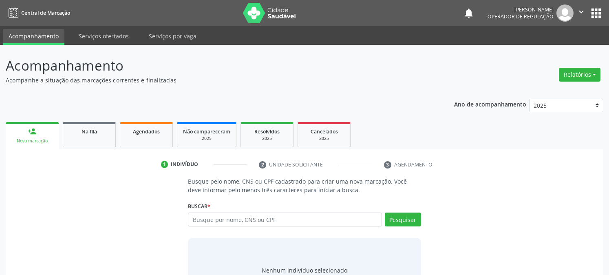  What do you see at coordinates (304, 185) in the screenshot?
I see `p: Busque pelo nome, CNS ou CPF cadastrado para criar uma nova marcação. Você deve informar pelo men...` at bounding box center [304, 185].